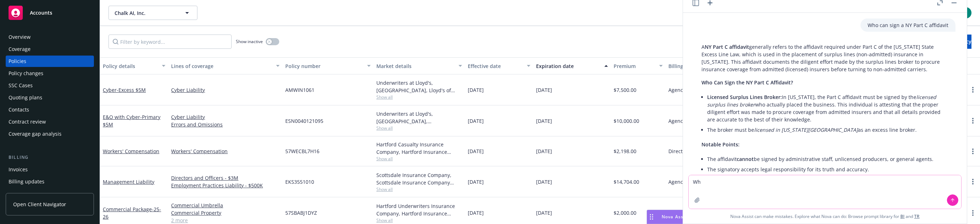 The width and height of the screenshot is (980, 224). Describe the element at coordinates (131, 89) in the screenshot. I see `span: - Excess $5M` at that location.